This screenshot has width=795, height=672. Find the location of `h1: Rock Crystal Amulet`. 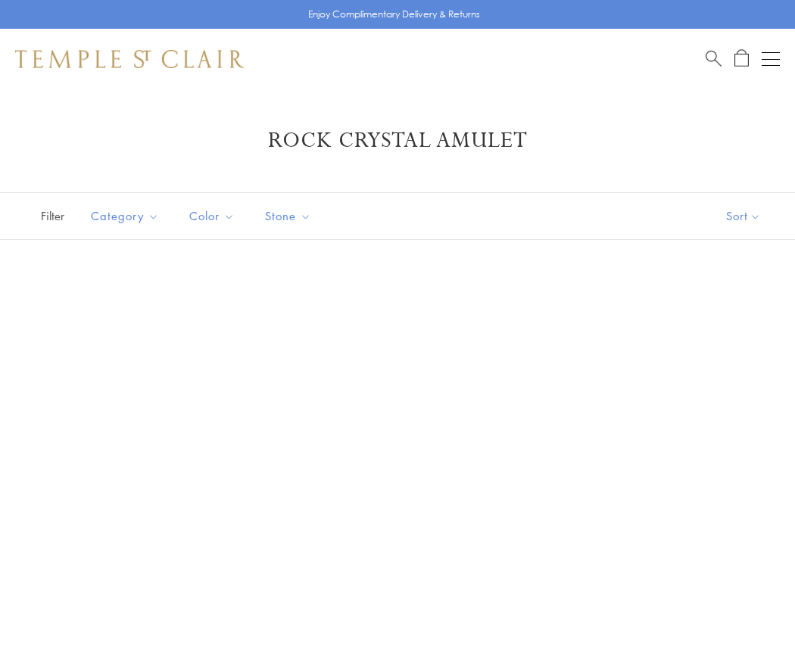

h1: Rock Crystal Amulet is located at coordinates (397, 140).